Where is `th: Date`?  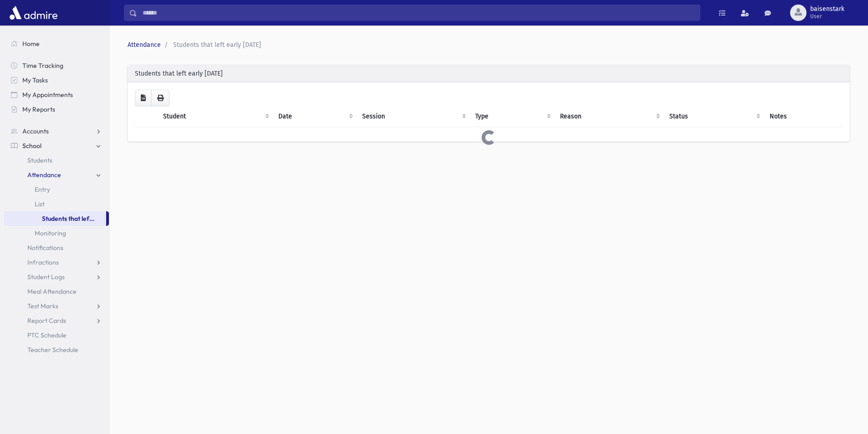
th: Date is located at coordinates (315, 117).